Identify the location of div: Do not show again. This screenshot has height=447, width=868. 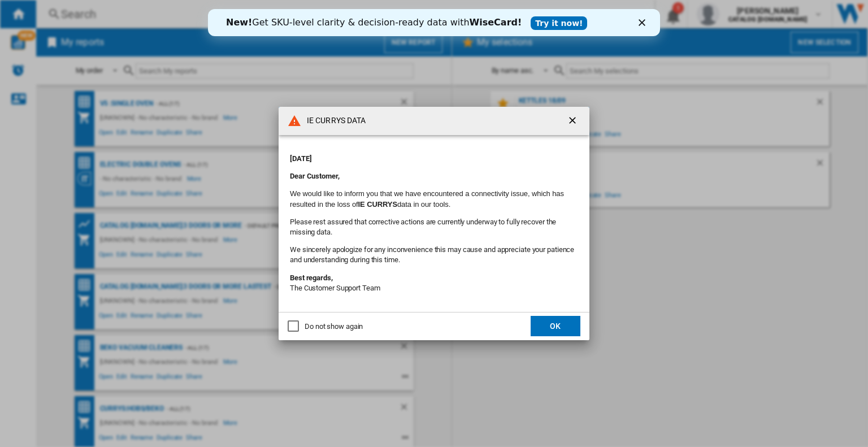
(334, 327).